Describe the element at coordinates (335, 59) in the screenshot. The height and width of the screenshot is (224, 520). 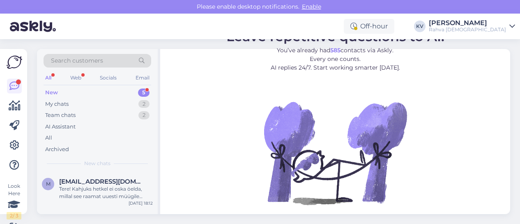
I see `p: You’ve already had contacts via Askly. Every one counts. AI replies 24/7. Start working smarter [...` at that location.